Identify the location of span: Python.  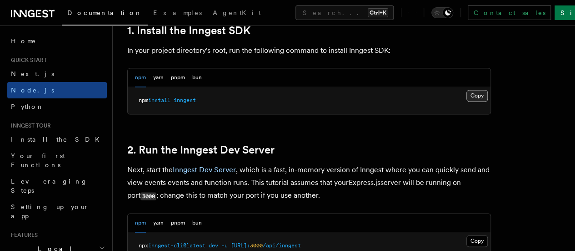
(27, 106).